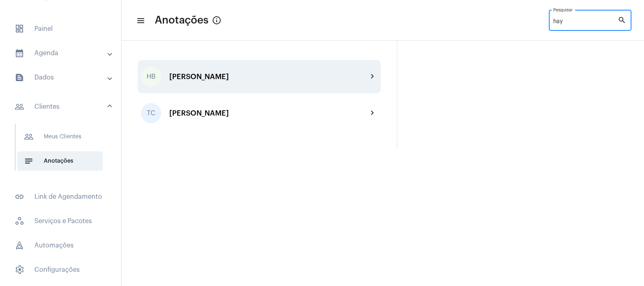  Describe the element at coordinates (60, 196) in the screenshot. I see `span: Link de Agendamento` at that location.